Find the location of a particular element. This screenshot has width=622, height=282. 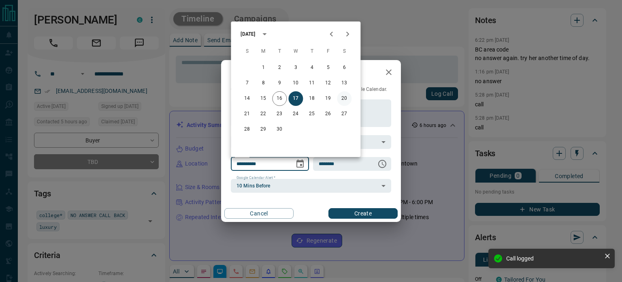

label: Google Calendar Alert is located at coordinates (256, 177).